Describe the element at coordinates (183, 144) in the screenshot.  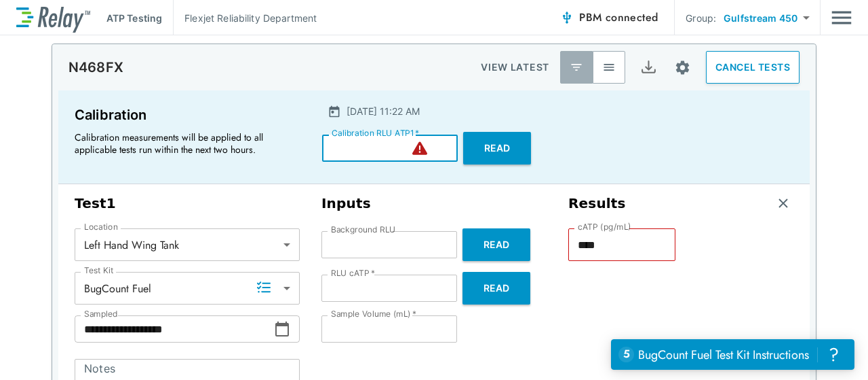
I see `p: Calibration measurements will be applied to all applicable tests run within the next two hours.` at that location.